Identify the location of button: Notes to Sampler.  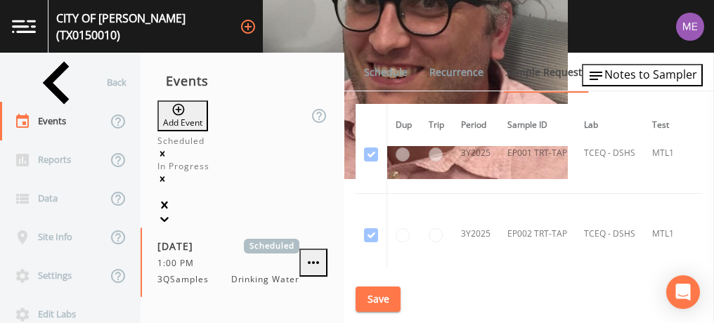
(642, 75).